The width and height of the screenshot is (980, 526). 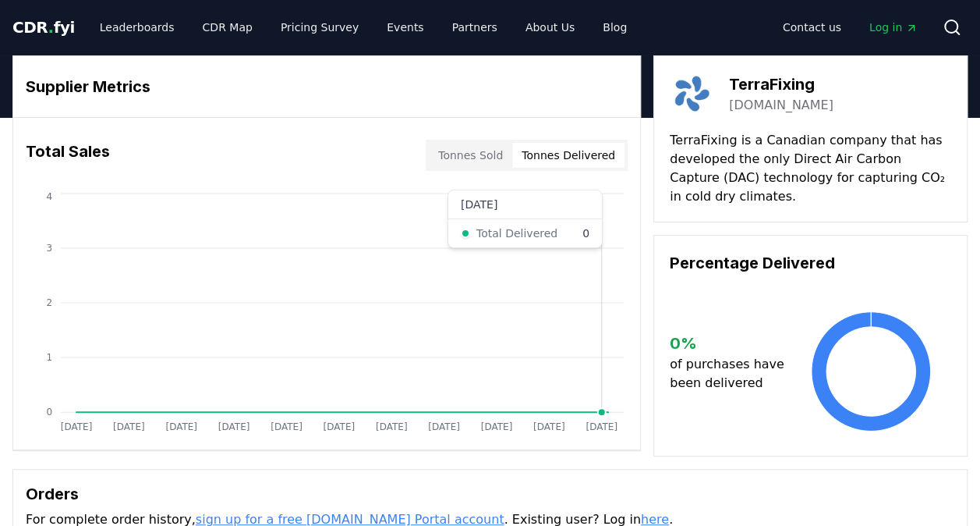 I want to click on tspan: 3, so click(x=49, y=248).